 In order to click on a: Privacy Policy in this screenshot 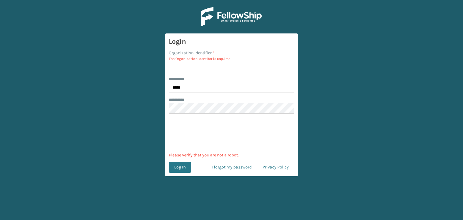, I will do `click(276, 167)`.